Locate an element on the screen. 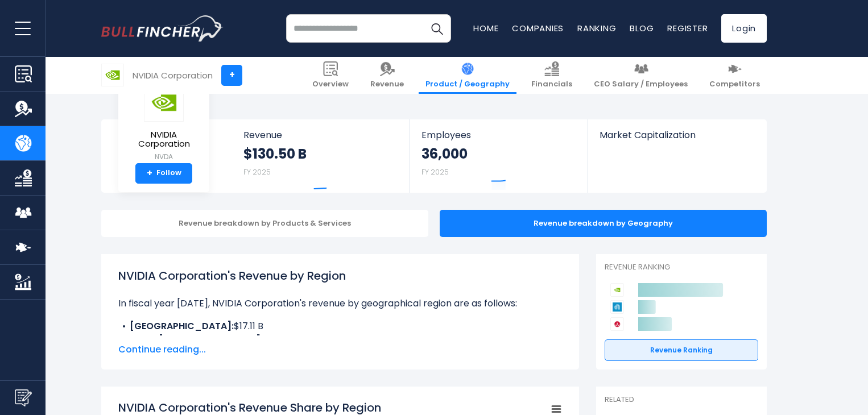  img: NVIDIA Corporation competitors logo is located at coordinates (617, 290).